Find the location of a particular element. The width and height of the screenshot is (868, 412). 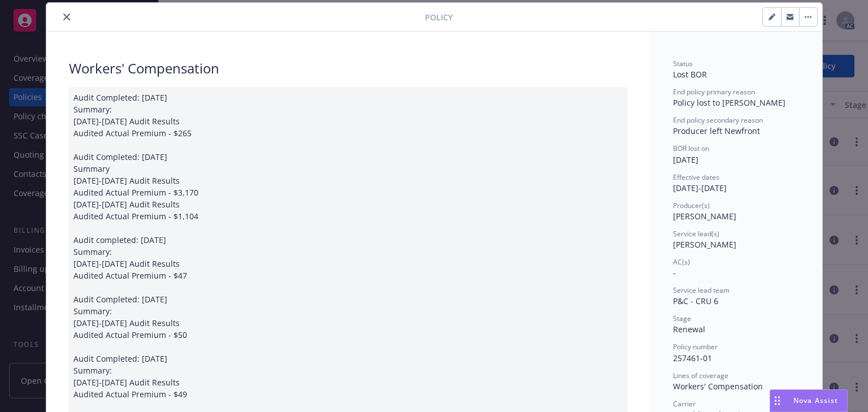

div: Drag to move is located at coordinates (777, 401).